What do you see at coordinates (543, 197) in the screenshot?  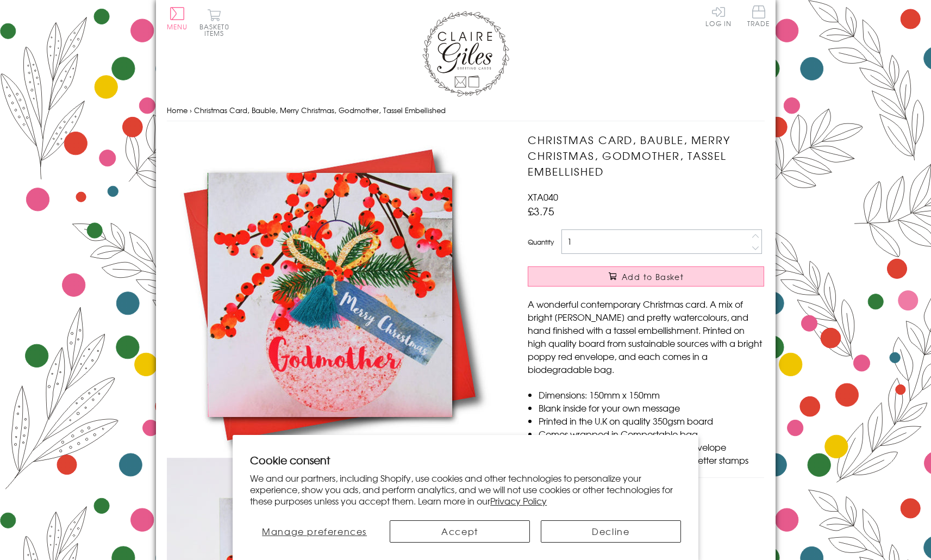 I see `span: XTA040` at bounding box center [543, 197].